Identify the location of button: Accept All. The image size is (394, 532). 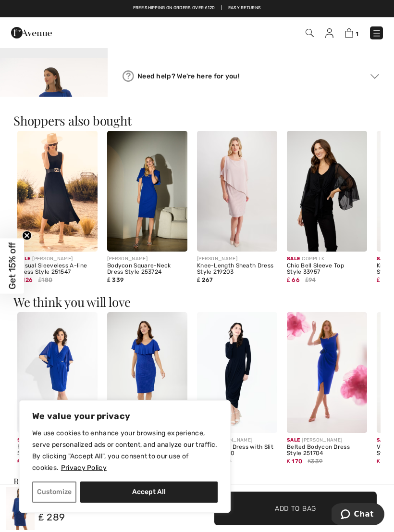
(149, 492).